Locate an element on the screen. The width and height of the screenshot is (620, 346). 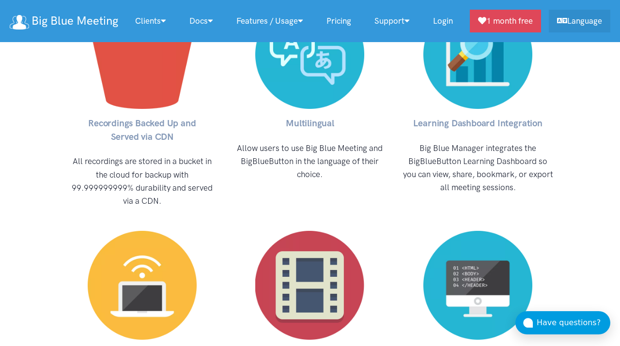
p: All recordings are stored in a bucket in the cloud for backup with 99.999999999% durability and s... is located at coordinates (142, 181).